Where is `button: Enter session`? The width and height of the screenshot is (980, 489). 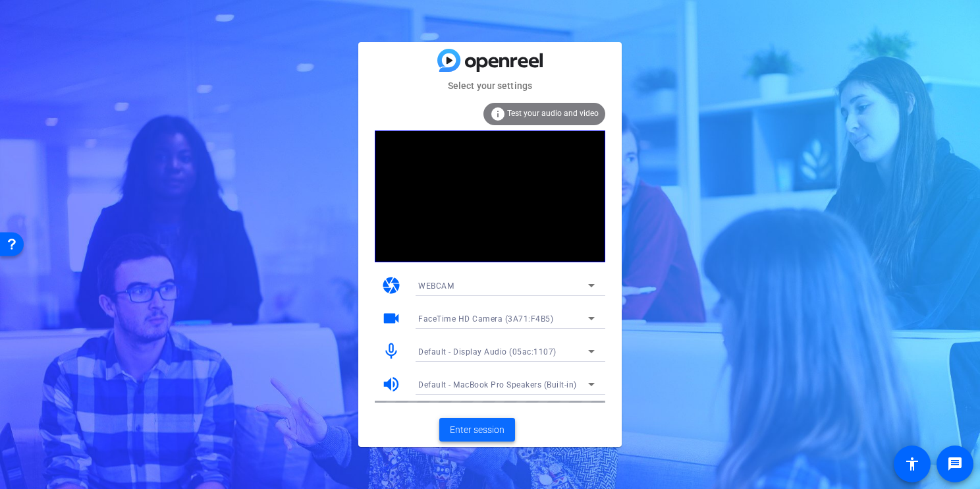
button: Enter session is located at coordinates (477, 429).